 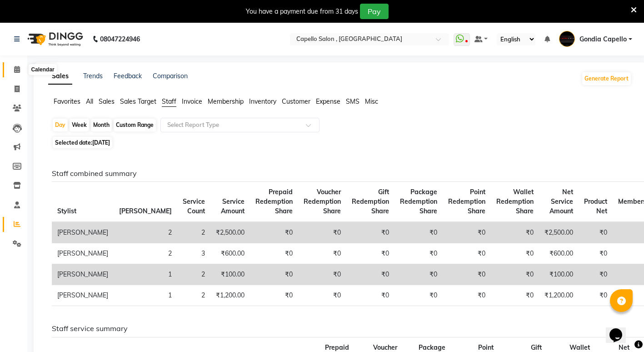 I want to click on span: Favorites, so click(x=67, y=102).